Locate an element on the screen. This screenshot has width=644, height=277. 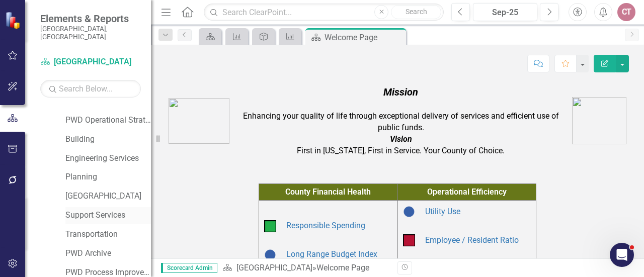
a: Building is located at coordinates (108, 139).